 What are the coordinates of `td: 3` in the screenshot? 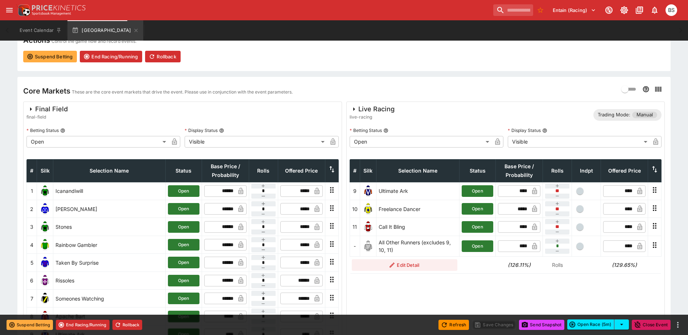 It's located at (32, 227).